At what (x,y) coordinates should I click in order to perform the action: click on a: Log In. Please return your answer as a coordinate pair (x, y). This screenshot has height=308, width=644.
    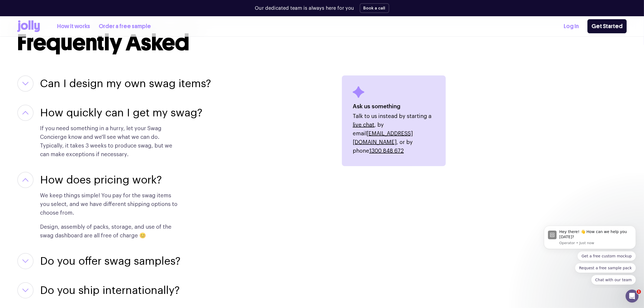
    Looking at the image, I should click on (571, 26).